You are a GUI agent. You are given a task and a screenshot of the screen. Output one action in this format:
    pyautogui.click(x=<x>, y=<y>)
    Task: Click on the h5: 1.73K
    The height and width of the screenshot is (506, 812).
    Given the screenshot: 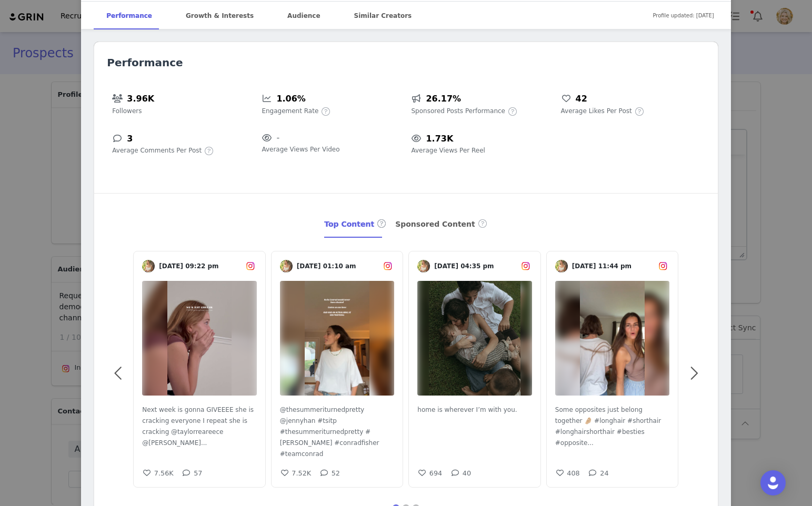 What is the action you would take?
    pyautogui.click(x=439, y=139)
    